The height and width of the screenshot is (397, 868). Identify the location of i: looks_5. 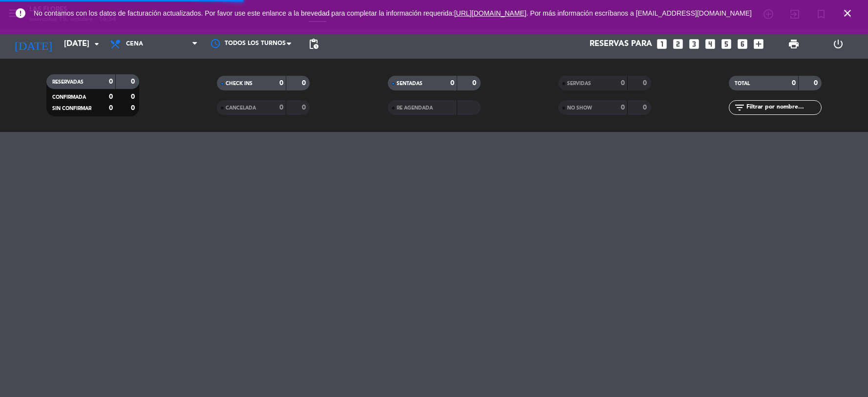
(727, 44).